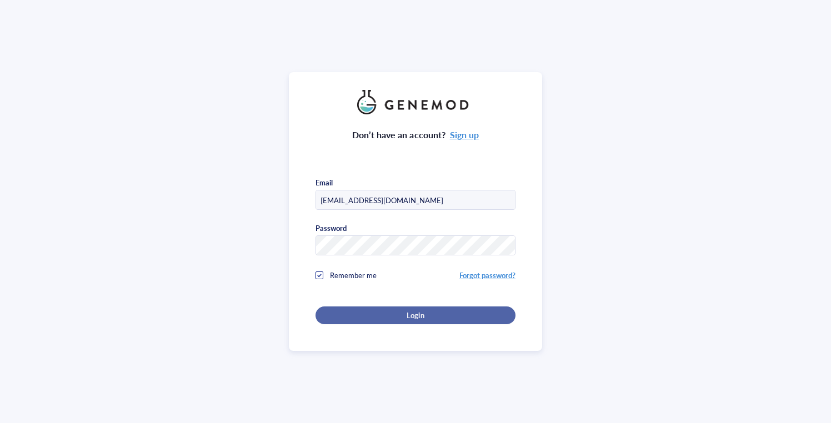 The width and height of the screenshot is (831, 423). Describe the element at coordinates (353, 275) in the screenshot. I see `span: Remember me` at that location.